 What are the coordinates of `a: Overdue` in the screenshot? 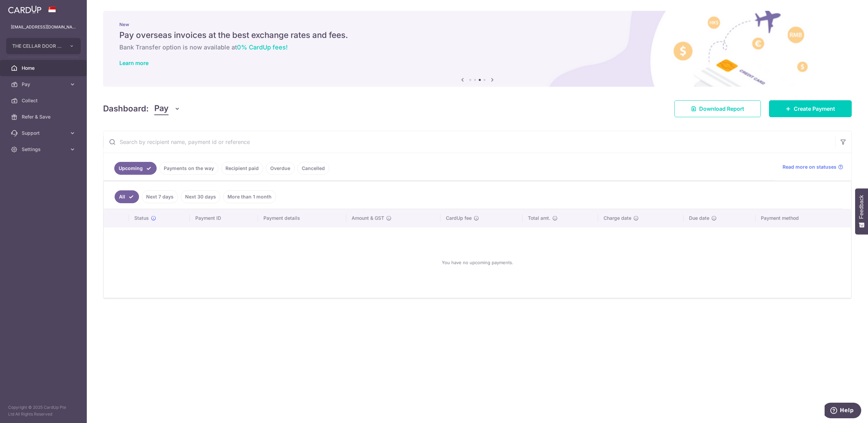 It's located at (280, 168).